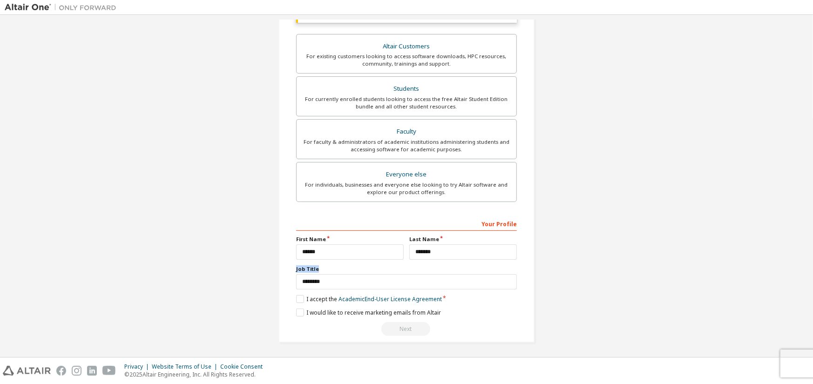 The height and width of the screenshot is (384, 813). I want to click on div: Students, so click(406, 89).